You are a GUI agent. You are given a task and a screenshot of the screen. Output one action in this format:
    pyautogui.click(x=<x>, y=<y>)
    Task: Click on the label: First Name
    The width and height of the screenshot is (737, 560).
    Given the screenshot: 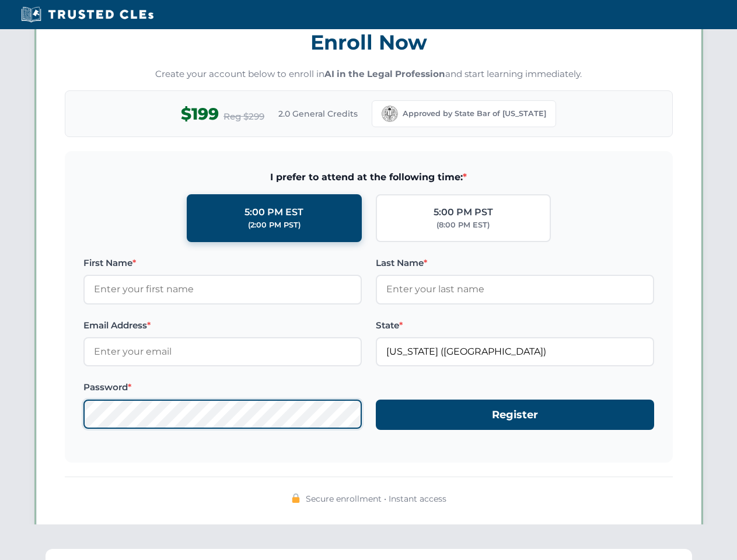 What is the action you would take?
    pyautogui.click(x=222, y=263)
    